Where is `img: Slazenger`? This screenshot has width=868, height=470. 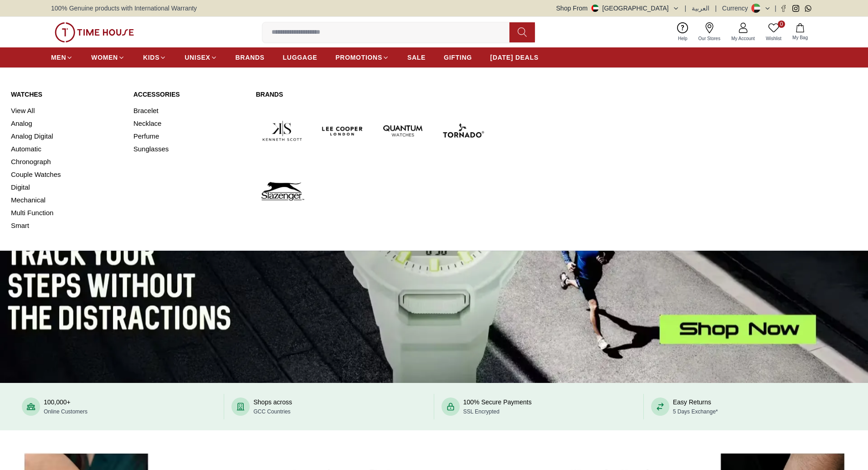
img: Slazenger is located at coordinates (282, 191).